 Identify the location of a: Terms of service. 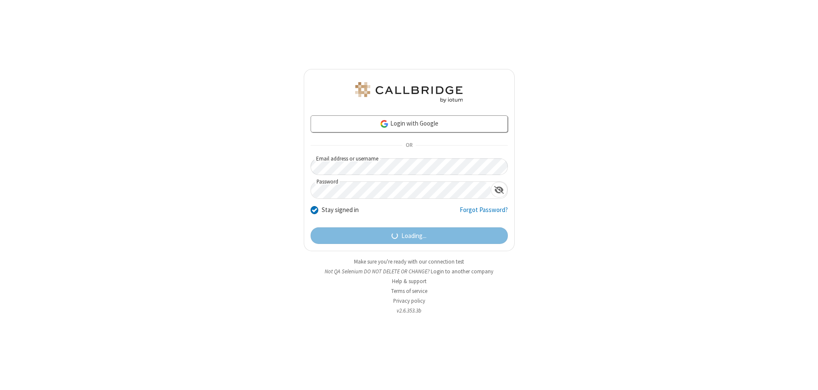
(409, 291).